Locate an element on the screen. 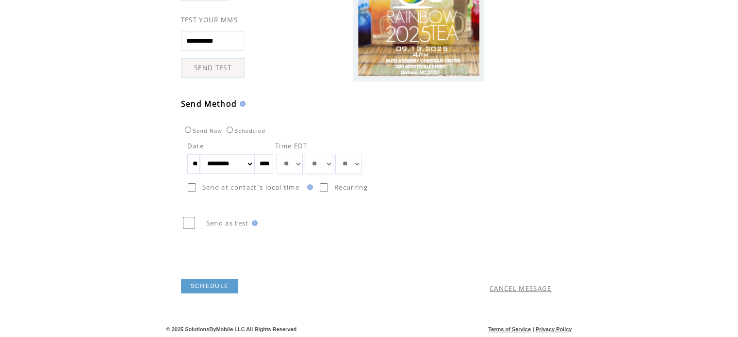  span: © 2025 SolutionsByMobile LLC All Rights Reserved is located at coordinates (231, 329).